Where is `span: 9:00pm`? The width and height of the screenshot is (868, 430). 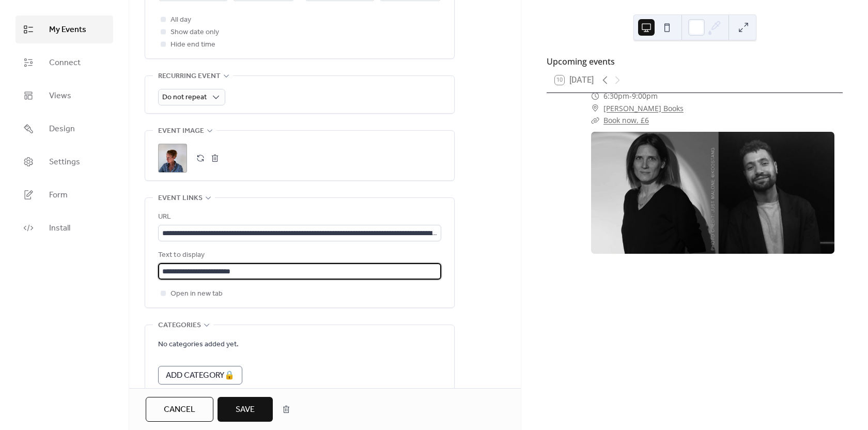 span: 9:00pm is located at coordinates (645, 96).